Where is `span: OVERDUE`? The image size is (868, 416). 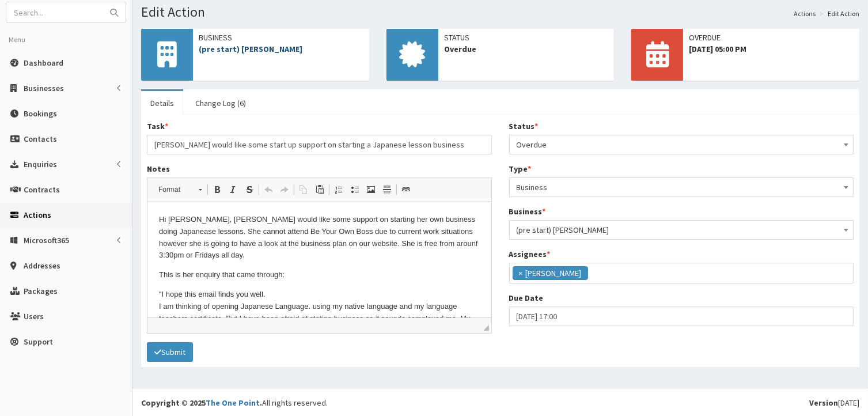 span: OVERDUE is located at coordinates (771, 38).